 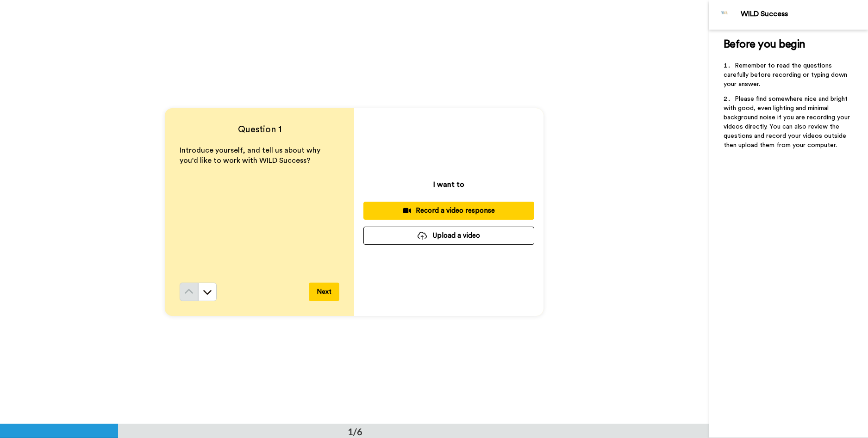 What do you see at coordinates (448, 235) in the screenshot?
I see `button: Upload a video` at bounding box center [448, 235].